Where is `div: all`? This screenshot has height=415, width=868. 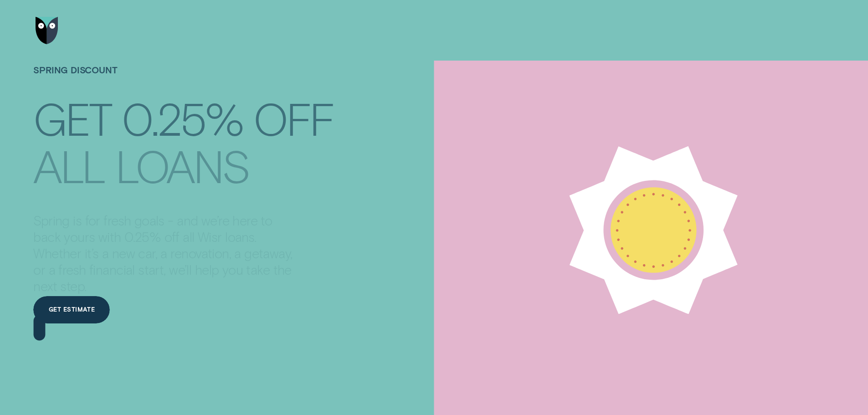 div: all is located at coordinates (69, 166).